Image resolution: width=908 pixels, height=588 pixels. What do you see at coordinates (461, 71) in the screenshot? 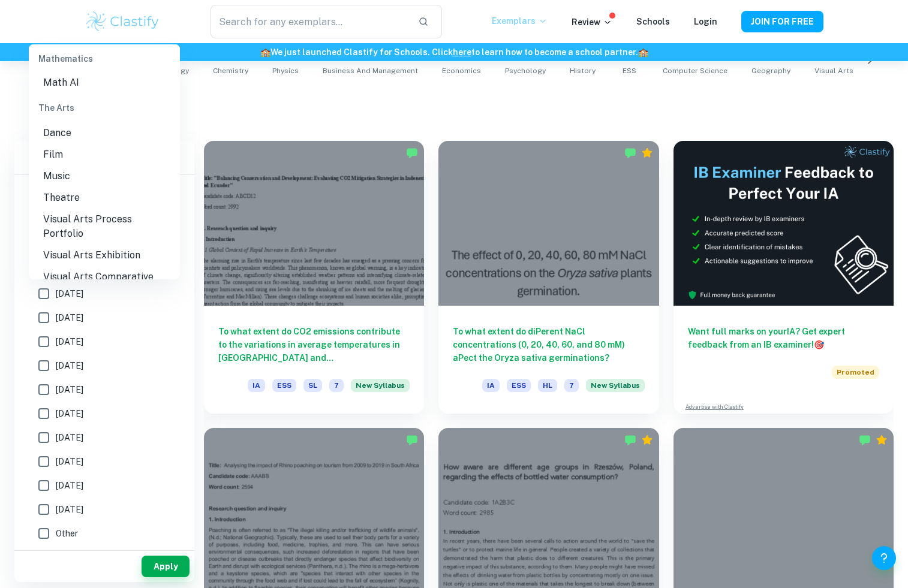
I see `span: Economics` at bounding box center [461, 71].